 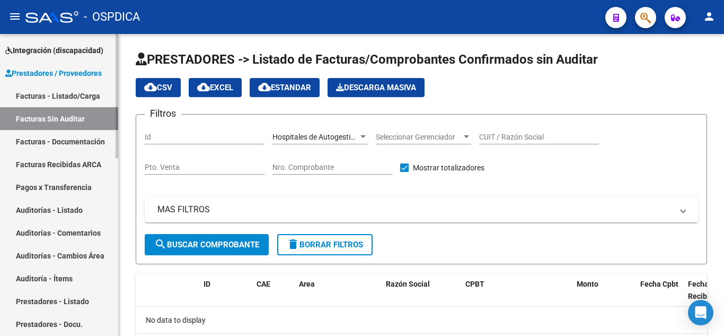 What do you see at coordinates (54, 73) in the screenshot?
I see `span: Prestadores / Proveedores` at bounding box center [54, 73].